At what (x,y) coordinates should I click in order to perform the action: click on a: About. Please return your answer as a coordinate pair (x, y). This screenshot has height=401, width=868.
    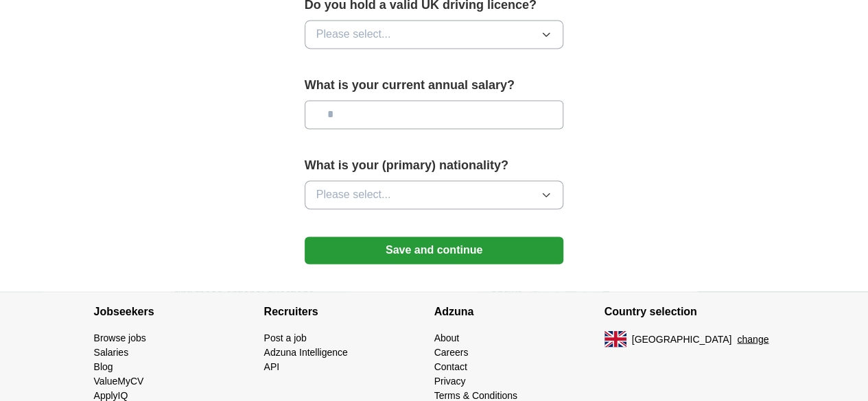
    Looking at the image, I should click on (447, 337).